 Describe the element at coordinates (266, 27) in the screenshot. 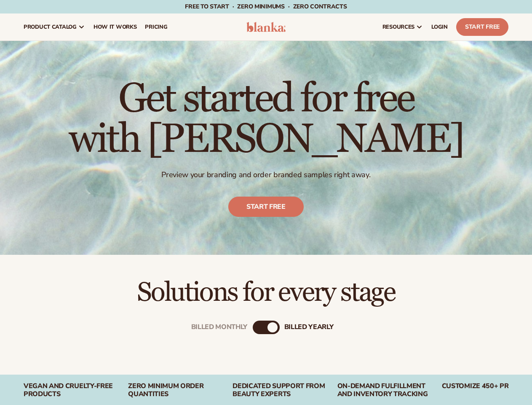

I see `img: logo` at that location.